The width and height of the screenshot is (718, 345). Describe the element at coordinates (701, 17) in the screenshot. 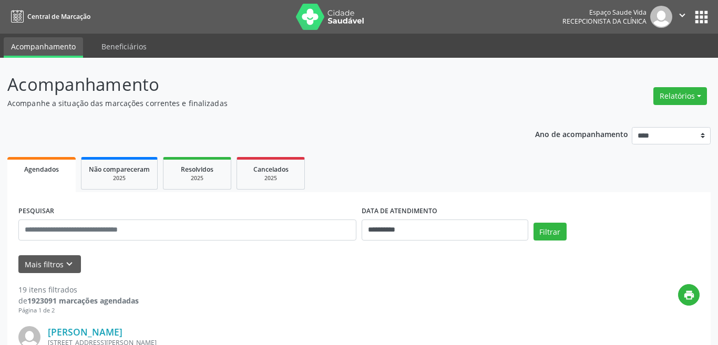

I see `button: apps` at that location.